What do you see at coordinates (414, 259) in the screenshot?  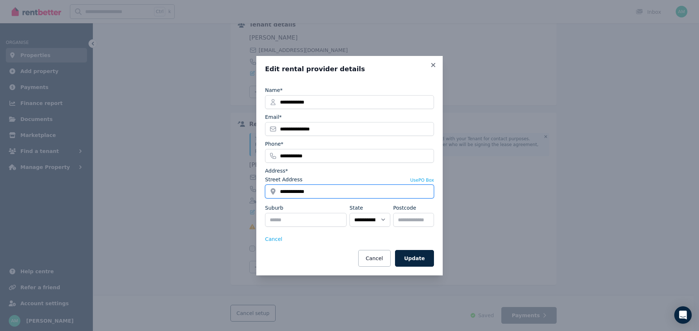 I see `button: Update` at bounding box center [414, 259].